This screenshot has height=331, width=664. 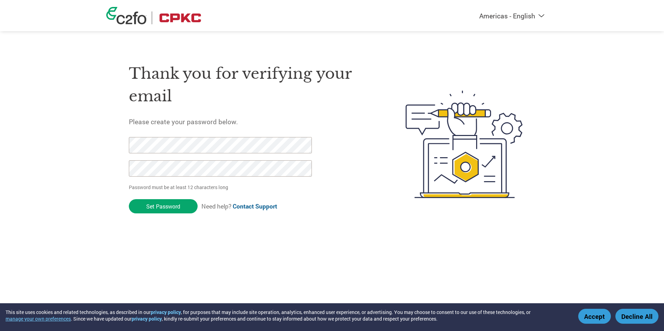 I want to click on button: Accept, so click(x=595, y=317).